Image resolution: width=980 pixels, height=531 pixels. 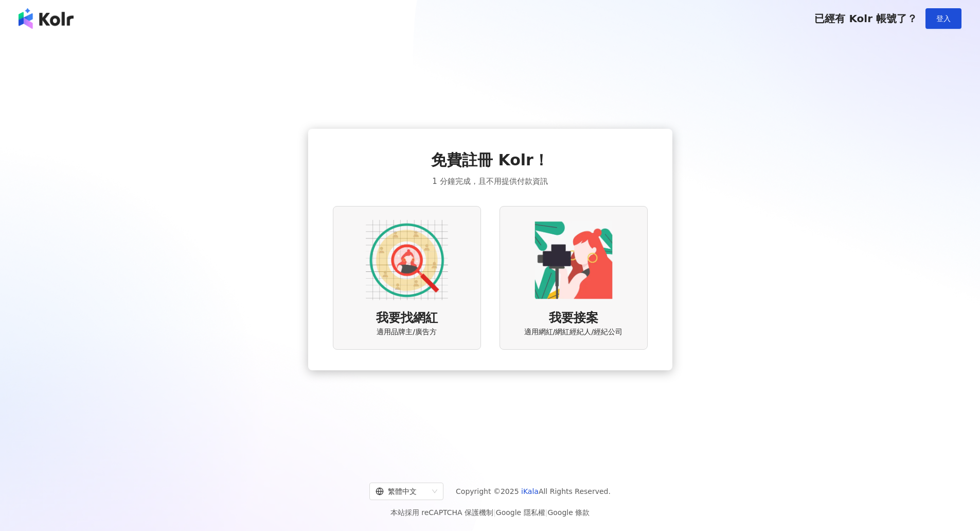 I want to click on img: KOL identity option, so click(x=573, y=260).